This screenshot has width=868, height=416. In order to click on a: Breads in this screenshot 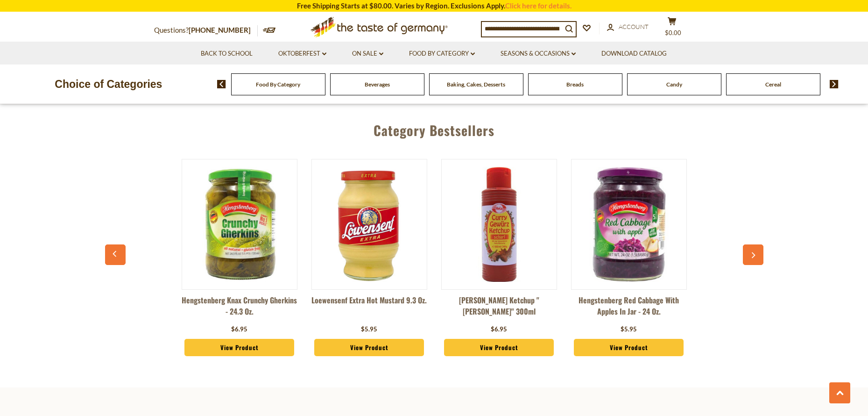, I will do `click(575, 84)`.